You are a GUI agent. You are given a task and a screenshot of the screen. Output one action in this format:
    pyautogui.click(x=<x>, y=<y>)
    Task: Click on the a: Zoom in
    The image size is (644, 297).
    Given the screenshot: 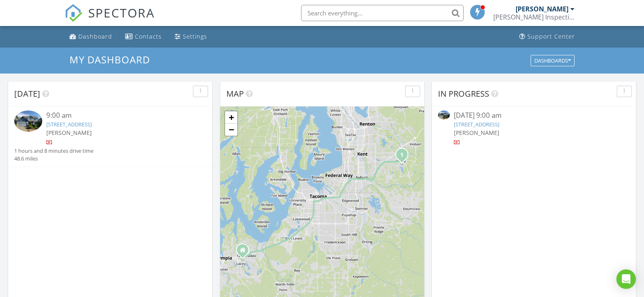 What is the action you would take?
    pyautogui.click(x=231, y=117)
    